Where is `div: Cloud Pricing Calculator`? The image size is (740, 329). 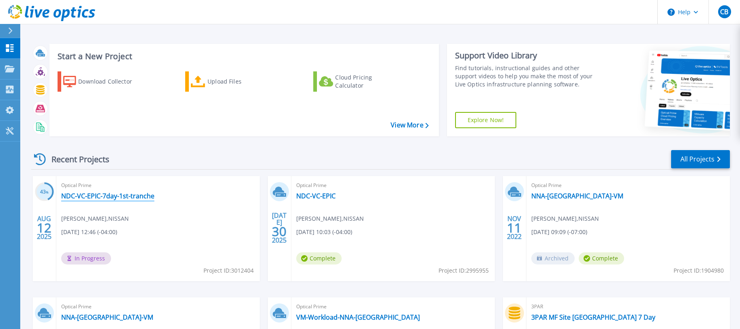
div: Cloud Pricing Calculator is located at coordinates (368, 81).